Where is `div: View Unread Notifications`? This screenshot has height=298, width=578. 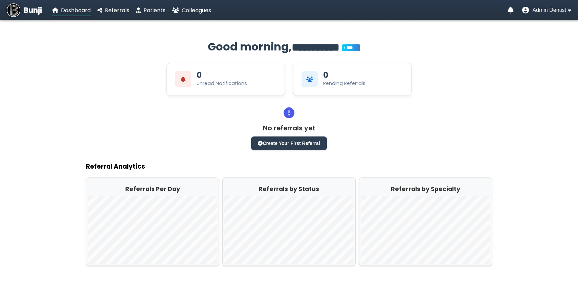 div: View Unread Notifications is located at coordinates (226, 79).